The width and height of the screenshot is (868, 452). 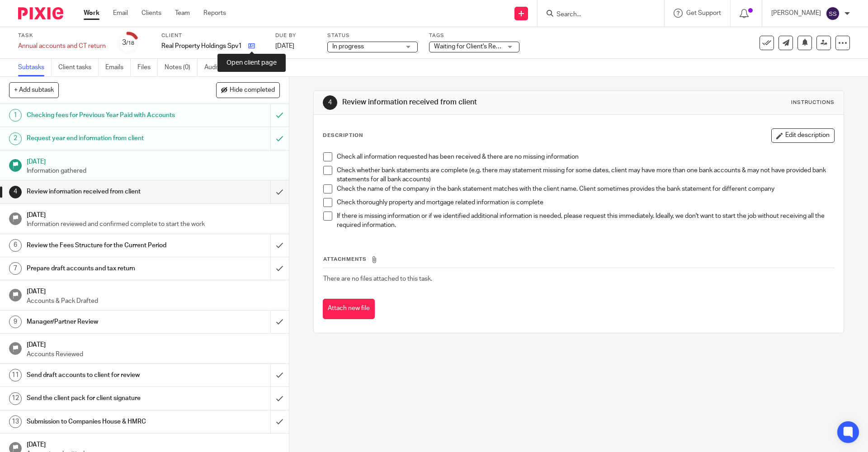 What do you see at coordinates (105, 322) in the screenshot?
I see `h1: Manager/Partner Review` at bounding box center [105, 322].